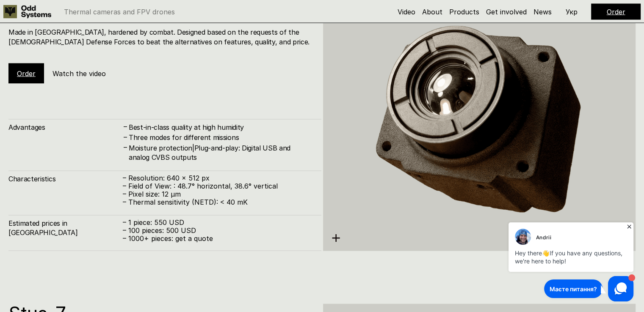 The width and height of the screenshot is (644, 312). What do you see at coordinates (464, 11) in the screenshot?
I see `a: Products` at bounding box center [464, 11].